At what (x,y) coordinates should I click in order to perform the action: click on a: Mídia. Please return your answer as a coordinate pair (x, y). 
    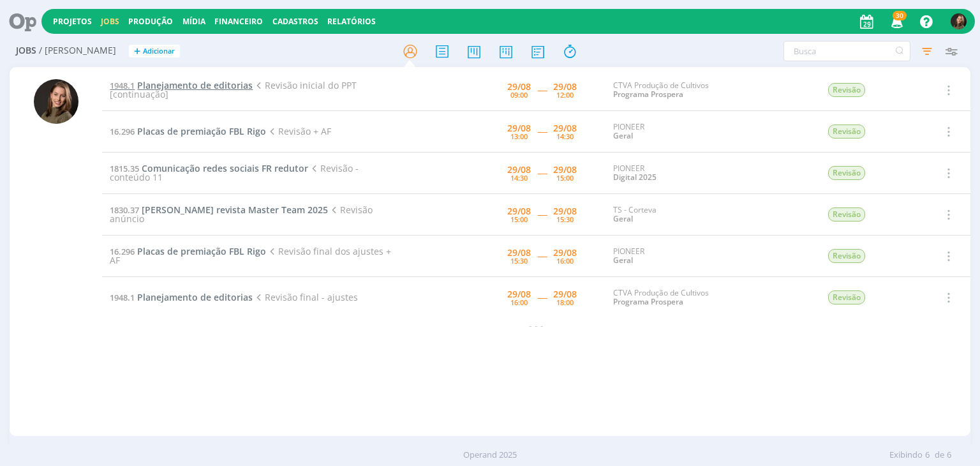
    Looking at the image, I should click on (194, 21).